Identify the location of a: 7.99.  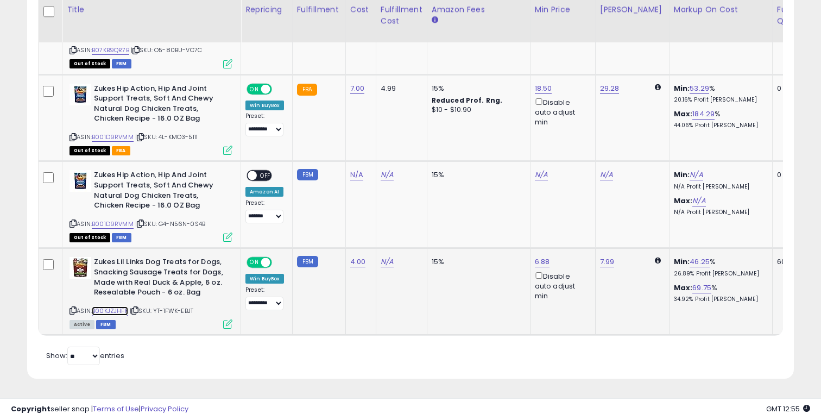
(607, 262).